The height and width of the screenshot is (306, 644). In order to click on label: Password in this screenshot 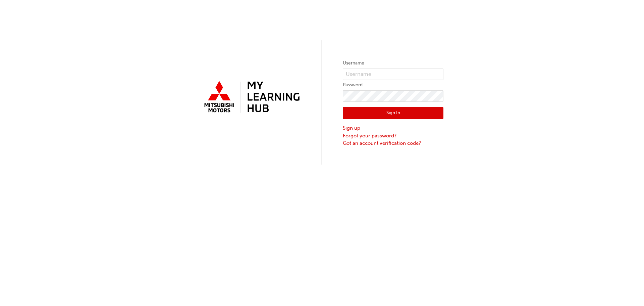, I will do `click(393, 85)`.